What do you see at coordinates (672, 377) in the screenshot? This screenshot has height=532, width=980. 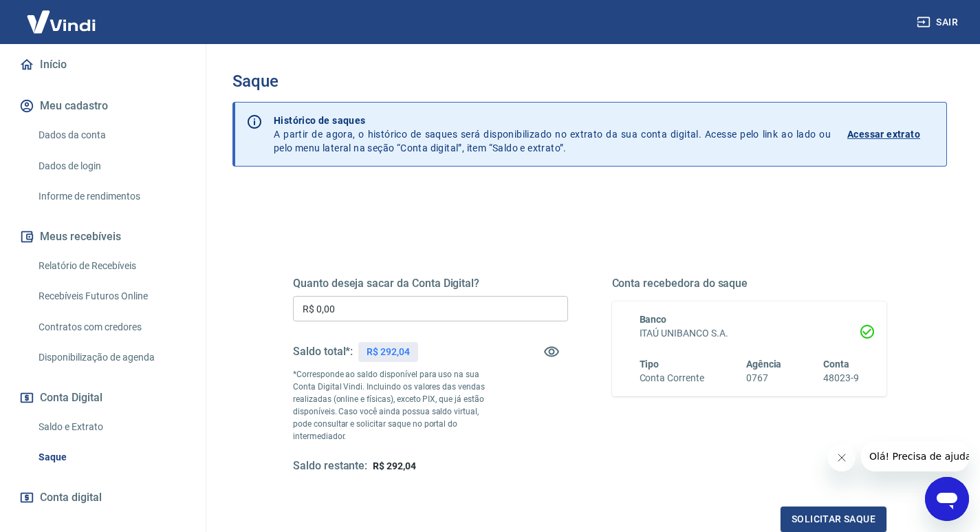 I see `h6: Conta Corrente` at bounding box center [672, 377].